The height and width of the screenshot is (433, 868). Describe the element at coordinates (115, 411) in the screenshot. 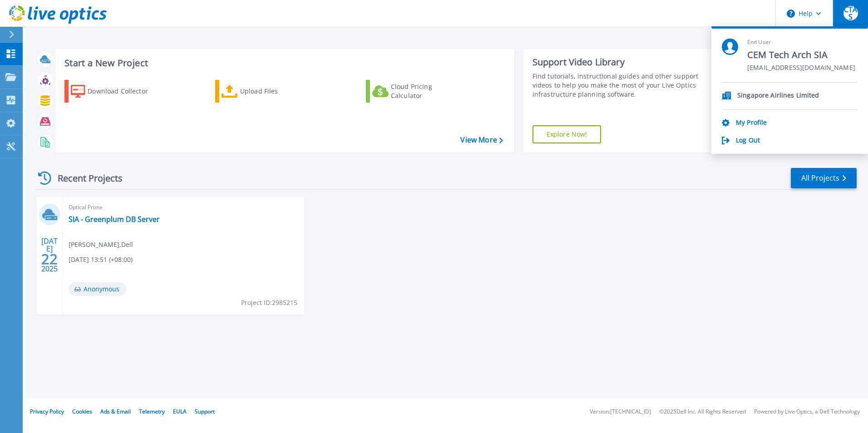

I see `a: Ads & Email` at that location.